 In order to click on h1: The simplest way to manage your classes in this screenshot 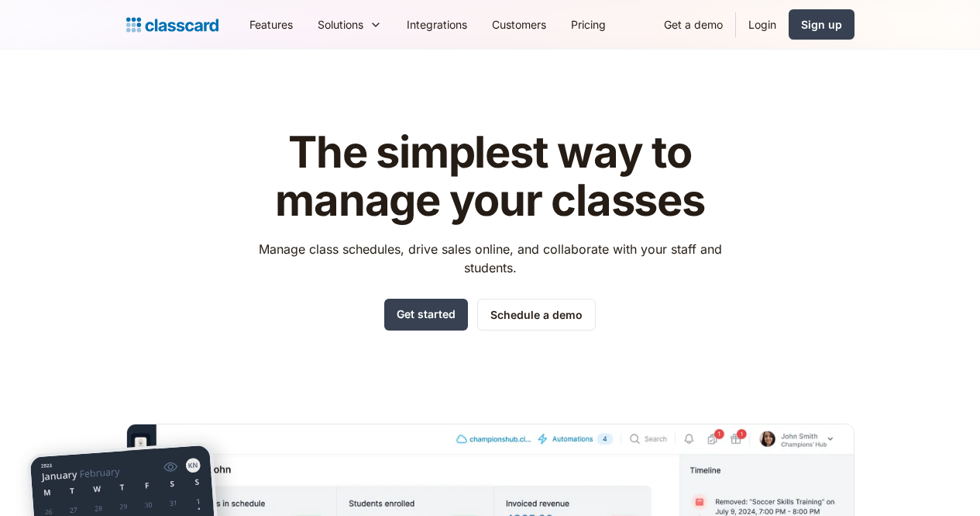, I will do `click(490, 176)`.